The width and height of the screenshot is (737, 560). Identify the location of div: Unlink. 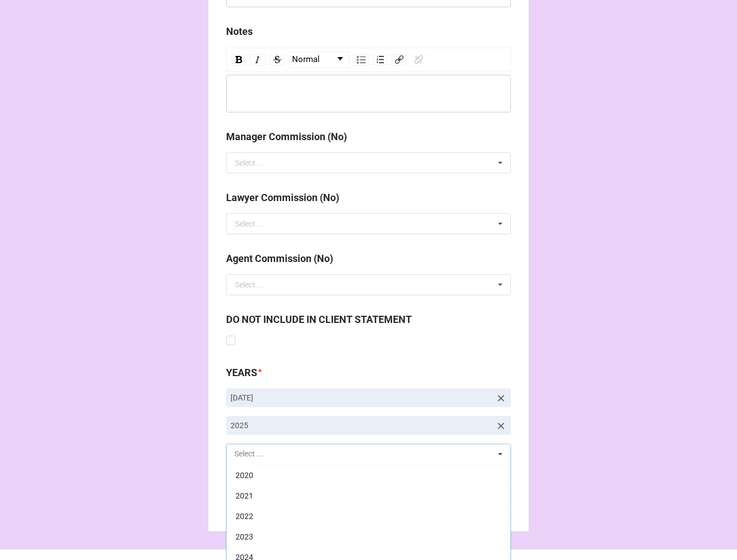
(418, 60).